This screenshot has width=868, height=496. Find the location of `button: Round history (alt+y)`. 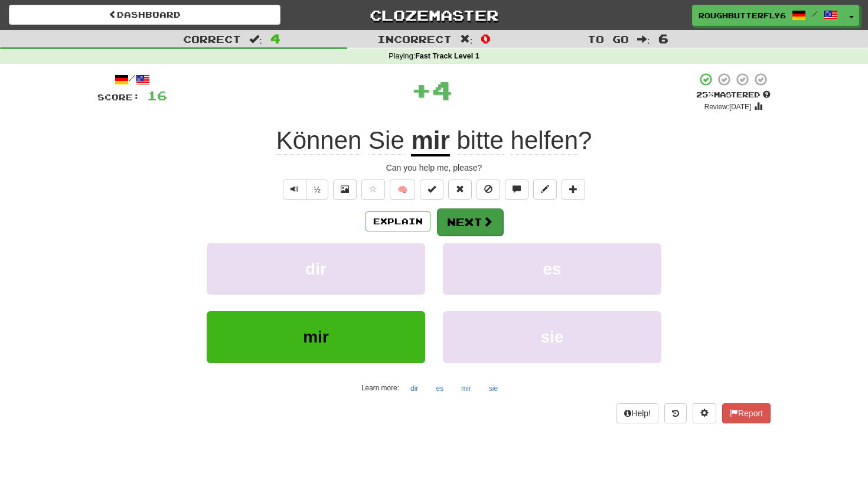

button: Round history (alt+y) is located at coordinates (676, 413).